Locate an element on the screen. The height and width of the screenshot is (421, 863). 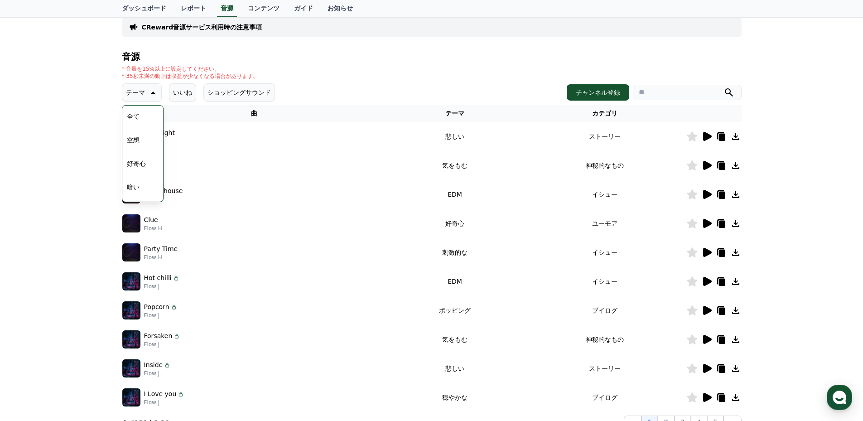
h4: 音源 is located at coordinates (432, 57).